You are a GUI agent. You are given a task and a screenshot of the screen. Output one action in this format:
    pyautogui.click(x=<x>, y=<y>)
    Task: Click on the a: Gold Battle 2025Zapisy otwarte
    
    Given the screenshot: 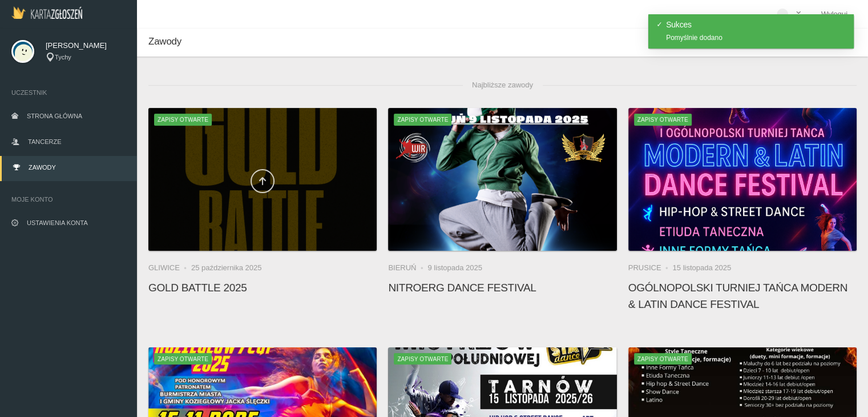 What is the action you would take?
    pyautogui.click(x=262, y=179)
    